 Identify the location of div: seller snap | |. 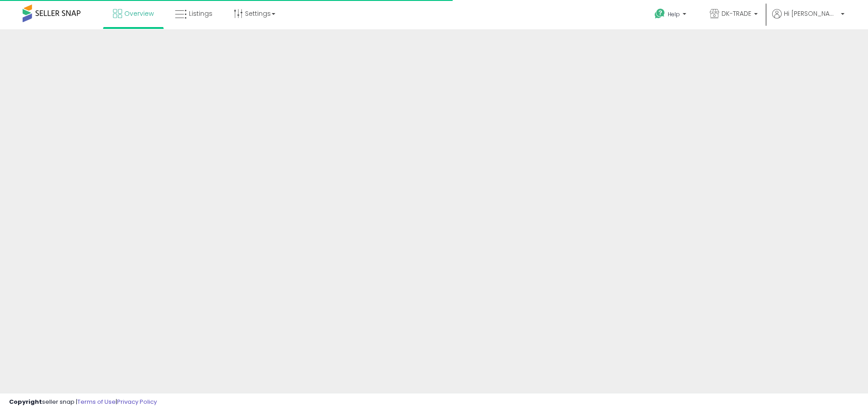
(83, 402).